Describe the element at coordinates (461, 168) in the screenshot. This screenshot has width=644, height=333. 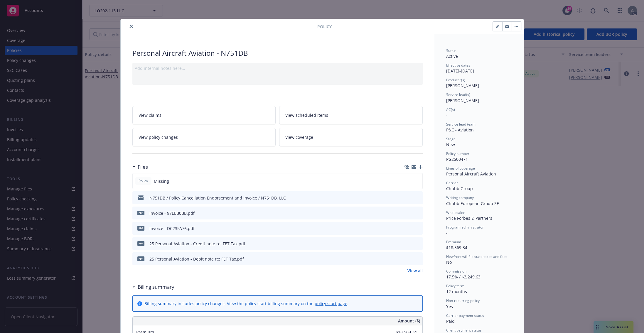
I see `span: Lines of coverage` at that location.